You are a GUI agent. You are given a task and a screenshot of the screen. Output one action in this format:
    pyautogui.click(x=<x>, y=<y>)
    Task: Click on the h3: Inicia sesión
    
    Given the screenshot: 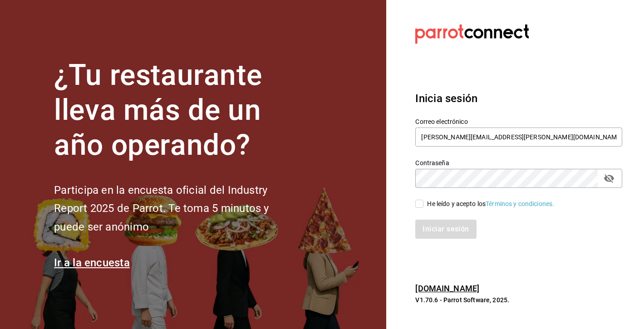 What is the action you would take?
    pyautogui.click(x=519, y=98)
    